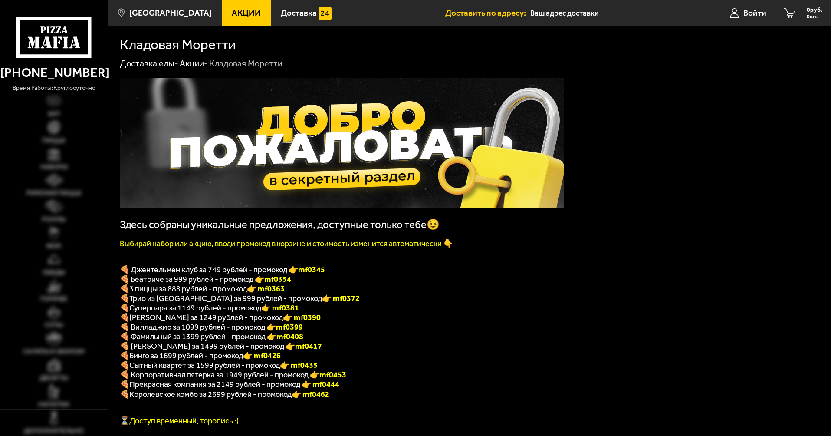 The image size is (831, 436). What do you see at coordinates (488, 13) in the screenshot?
I see `span: Доставить по адресу:` at bounding box center [488, 13].